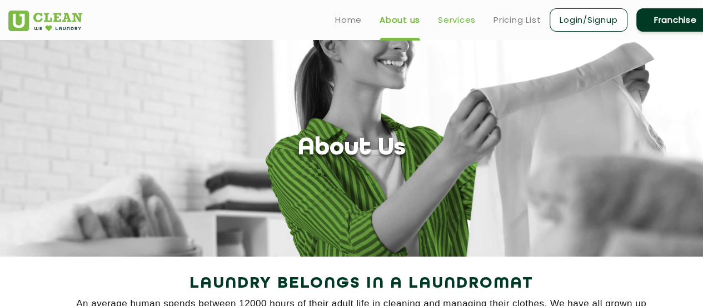 Image resolution: width=703 pixels, height=306 pixels. I want to click on img: UClean Laundry and Dry Cleaning, so click(45, 21).